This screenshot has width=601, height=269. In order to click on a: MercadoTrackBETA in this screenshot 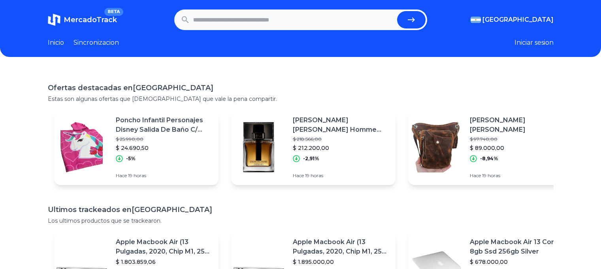, I will do `click(82, 20)`.